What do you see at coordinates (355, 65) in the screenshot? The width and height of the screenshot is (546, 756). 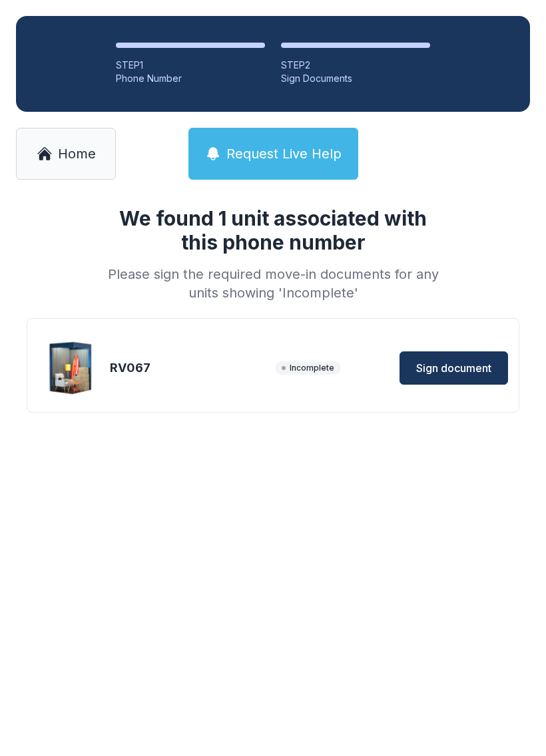 I see `div: STEP 2` at bounding box center [355, 65].